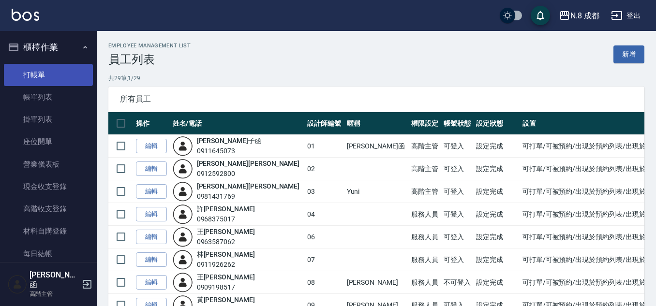  What do you see at coordinates (48, 254) in the screenshot?
I see `a: 每日結帳` at bounding box center [48, 254].